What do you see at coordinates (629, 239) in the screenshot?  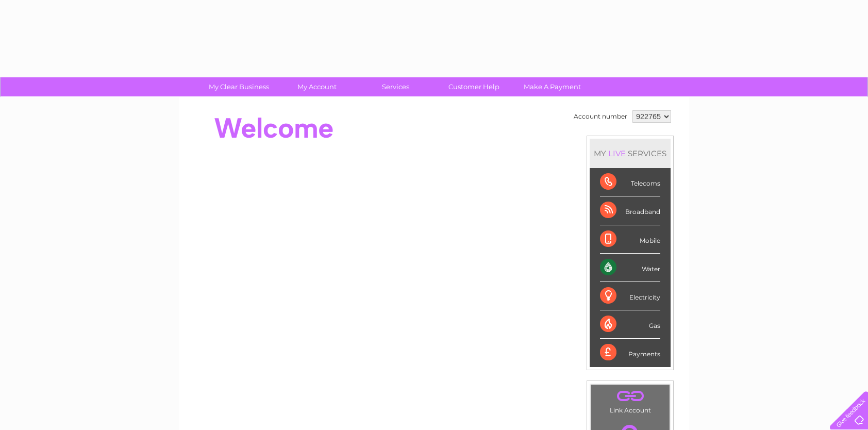 I see `div: Mobile` at bounding box center [629, 239].